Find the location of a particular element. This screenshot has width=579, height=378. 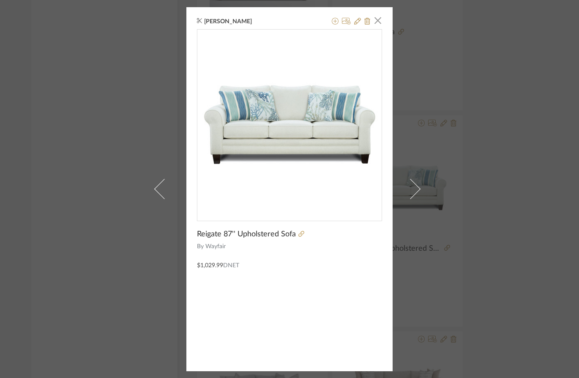

div: 0 is located at coordinates (290, 122).